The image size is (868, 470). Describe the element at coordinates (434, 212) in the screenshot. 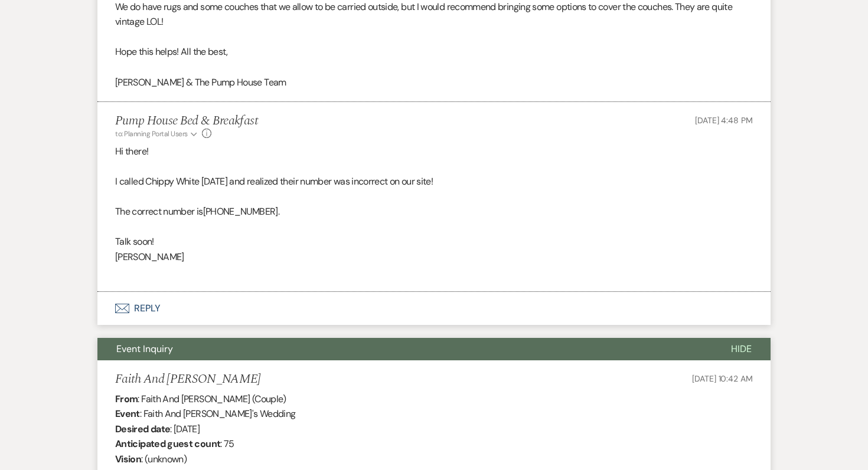

I see `p: The correct number is` at that location.